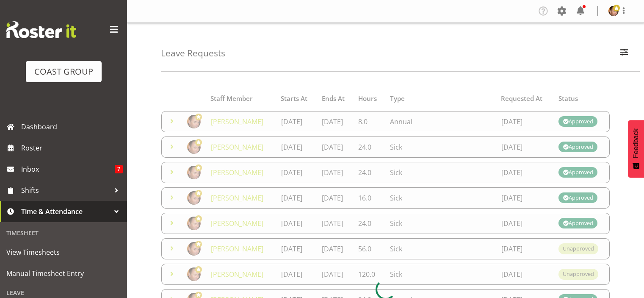  What do you see at coordinates (636, 149) in the screenshot?
I see `button: Feedback - Show survey` at bounding box center [636, 149].